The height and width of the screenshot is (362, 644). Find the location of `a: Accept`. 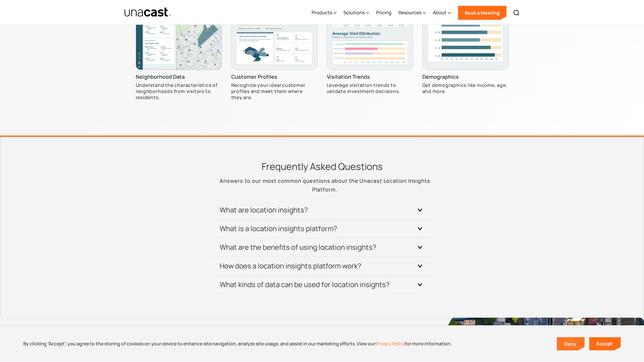

a: Accept is located at coordinates (605, 343).